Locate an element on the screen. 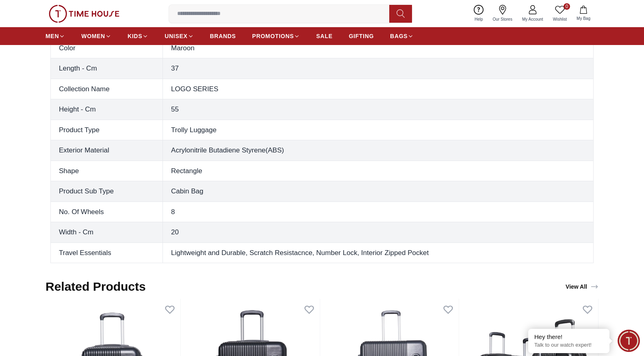 This screenshot has height=356, width=644. span: Our Stores is located at coordinates (503, 19).